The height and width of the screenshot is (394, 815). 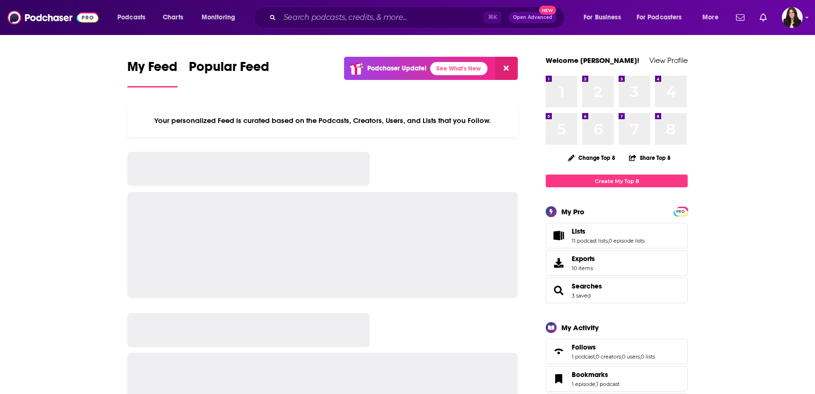 I want to click on a: 0 creators, so click(x=608, y=357).